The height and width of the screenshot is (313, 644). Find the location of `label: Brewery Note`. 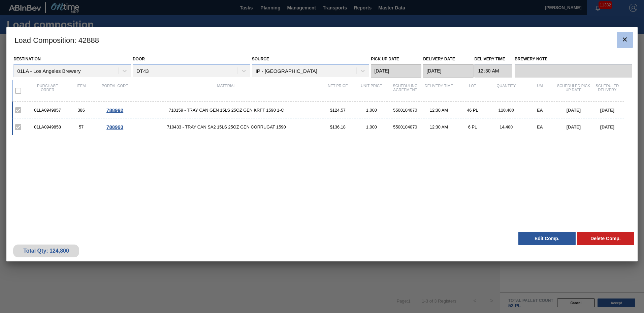

label: Brewery Note is located at coordinates (573, 59).